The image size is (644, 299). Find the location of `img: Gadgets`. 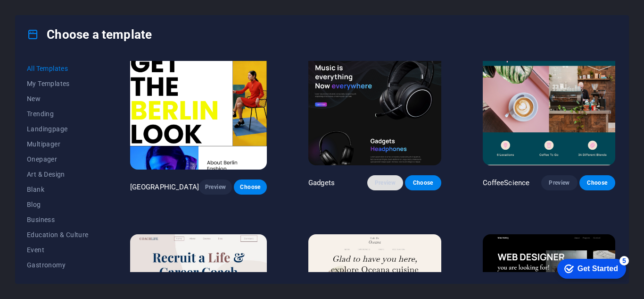

img: Gadgets is located at coordinates (374, 104).